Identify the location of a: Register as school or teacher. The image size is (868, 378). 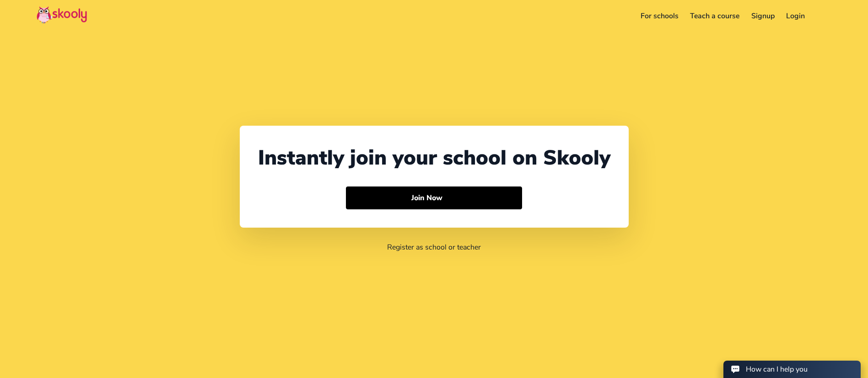
(434, 247).